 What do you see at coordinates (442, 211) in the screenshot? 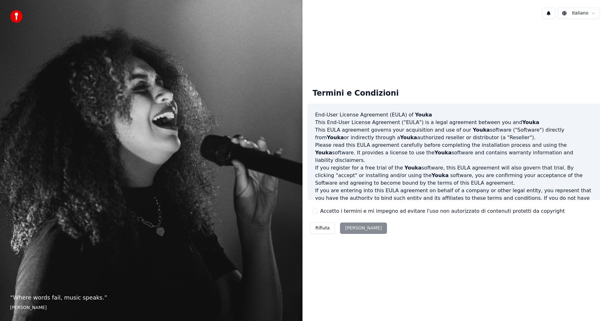
I see `label: Accetto i termini e mi impegno ad evitare l'uso non autorizzato di contenuti protetti da copyright` at bounding box center [442, 211].